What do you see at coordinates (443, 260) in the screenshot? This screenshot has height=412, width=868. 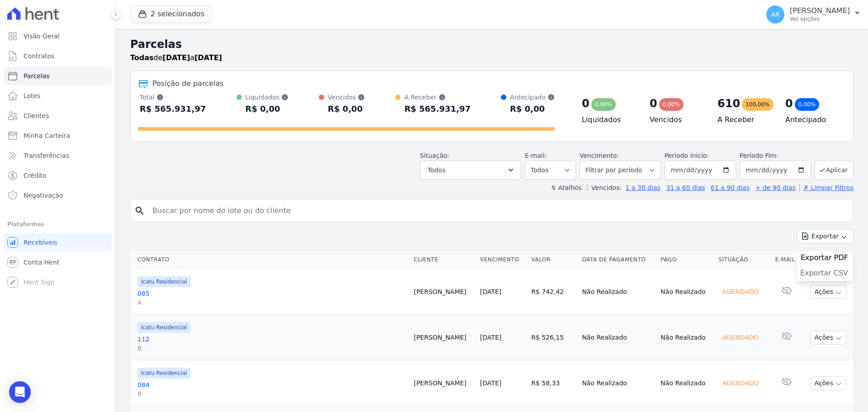 I see `th: Cliente` at bounding box center [443, 260].